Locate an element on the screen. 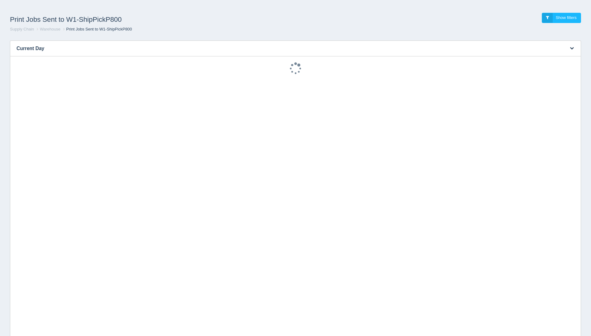 The image size is (591, 336). span: Show filters is located at coordinates (566, 17).